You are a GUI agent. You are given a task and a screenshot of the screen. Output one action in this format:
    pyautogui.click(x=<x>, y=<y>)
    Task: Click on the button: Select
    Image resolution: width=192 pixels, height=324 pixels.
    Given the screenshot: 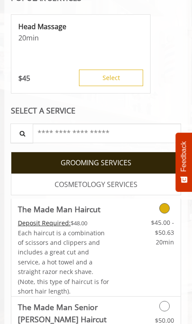 What is the action you would take?
    pyautogui.click(x=111, y=78)
    